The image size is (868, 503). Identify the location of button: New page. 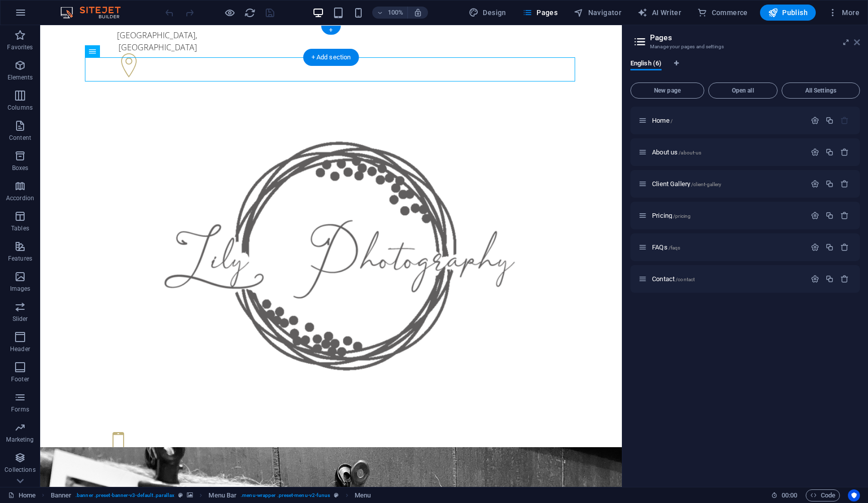
(667, 90).